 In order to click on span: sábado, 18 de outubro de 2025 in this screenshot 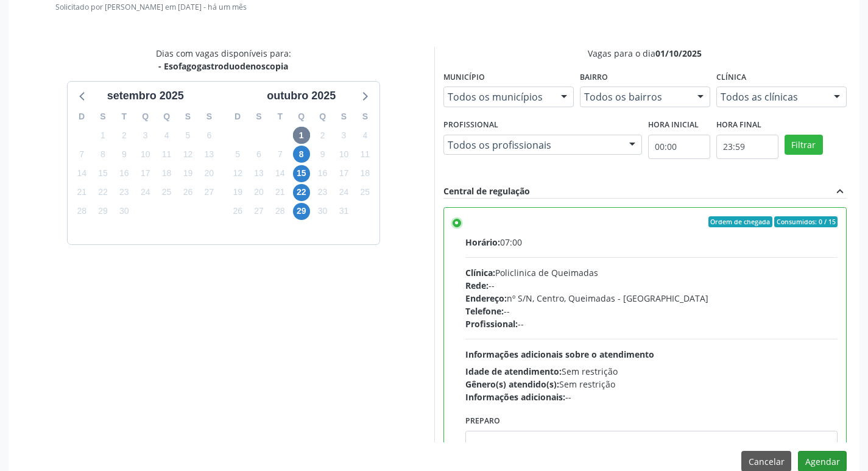, I will do `click(365, 173)`.